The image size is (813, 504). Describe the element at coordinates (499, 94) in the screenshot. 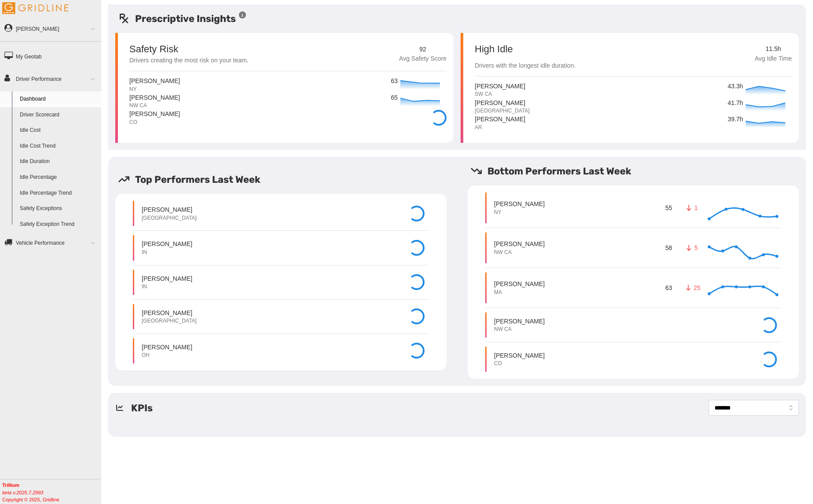

I see `p: SW CA` at that location.